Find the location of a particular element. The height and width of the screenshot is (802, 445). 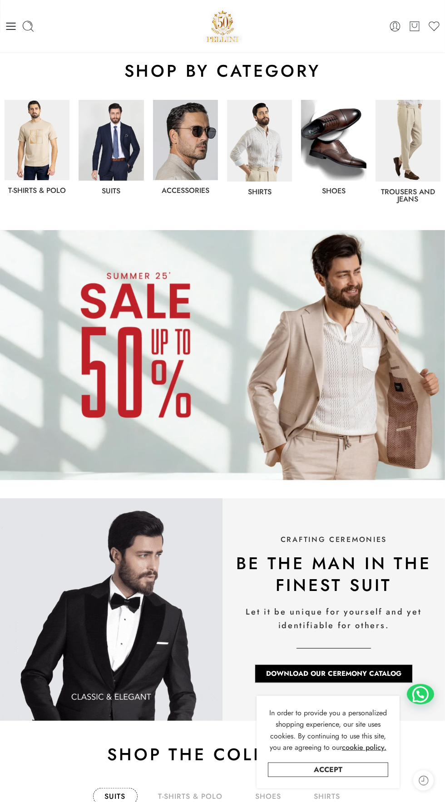

span: CRAFTING CEREMONIES is located at coordinates (334, 539).